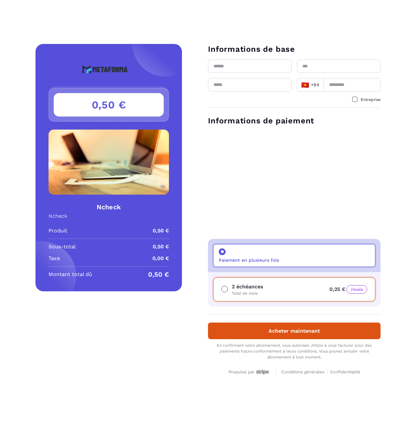 This screenshot has height=429, width=416. I want to click on h3: 0,50 €, so click(109, 105).